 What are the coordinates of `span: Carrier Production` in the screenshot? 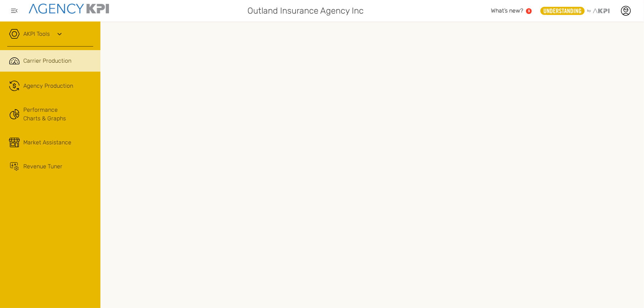 It's located at (48, 61).